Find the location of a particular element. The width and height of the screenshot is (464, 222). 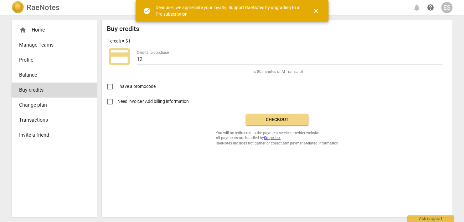

a: Invite a friend is located at coordinates (54, 135).